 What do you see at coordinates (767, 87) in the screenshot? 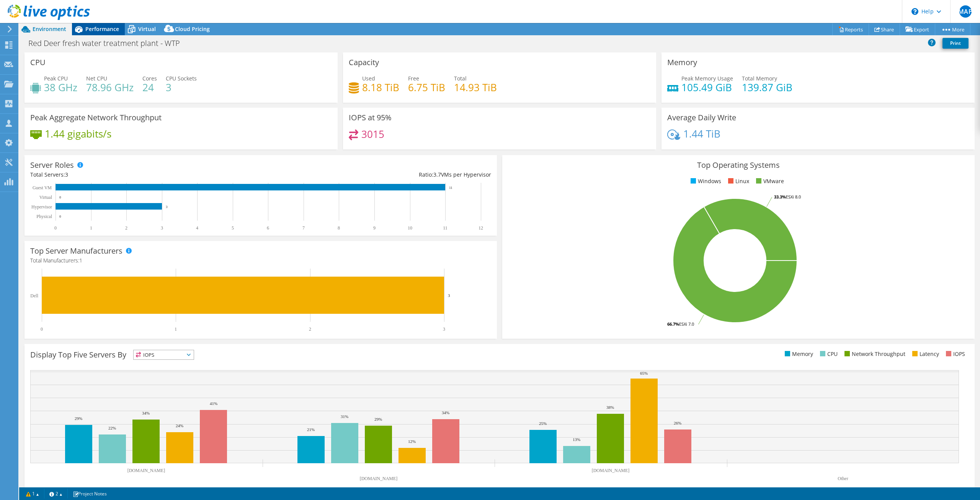
I see `h4: 139.87 GiB` at bounding box center [767, 87].